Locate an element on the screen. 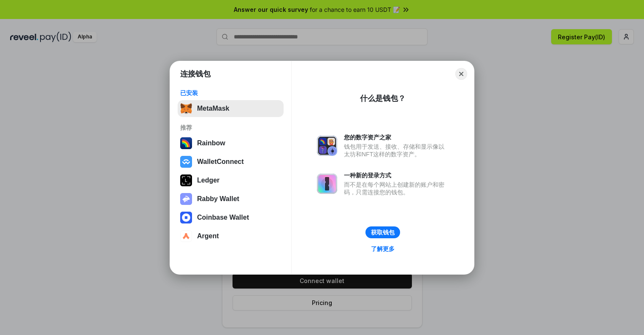  div: 而不是在每个网站上创建新的账户和密码，只需连接您的钱包。 is located at coordinates (396, 188).